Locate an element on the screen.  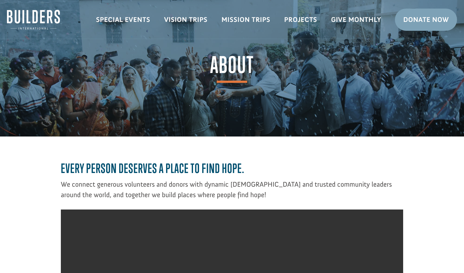
a: Projects is located at coordinates (301, 20).